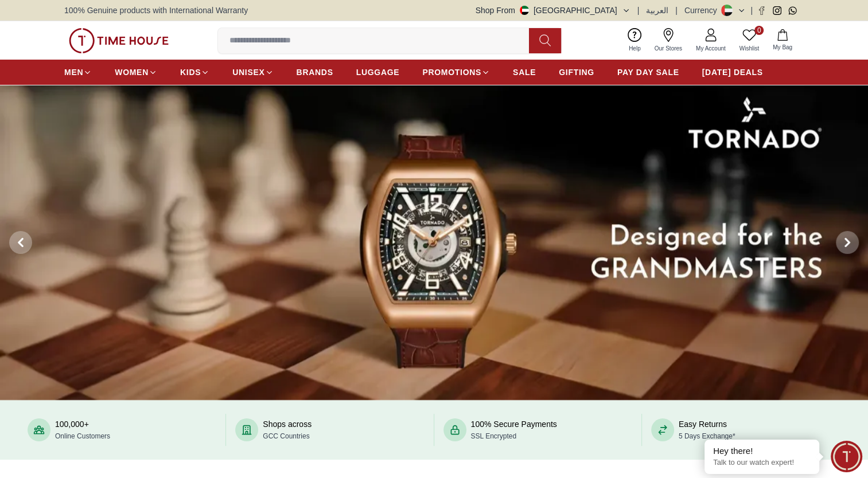 Image resolution: width=868 pixels, height=478 pixels. Describe the element at coordinates (287, 430) in the screenshot. I see `div: Shops across` at that location.